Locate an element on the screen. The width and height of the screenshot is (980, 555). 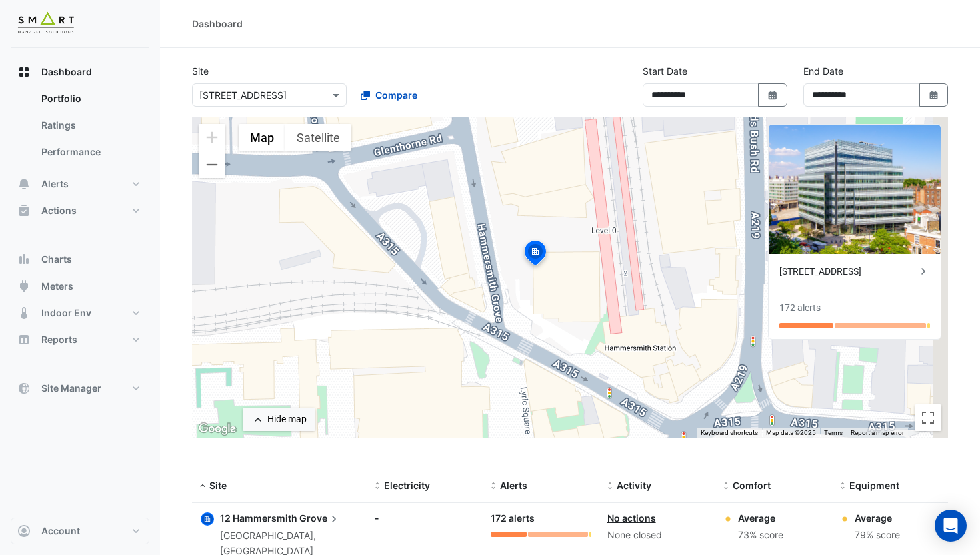
button: Site Manager is located at coordinates (80, 388).